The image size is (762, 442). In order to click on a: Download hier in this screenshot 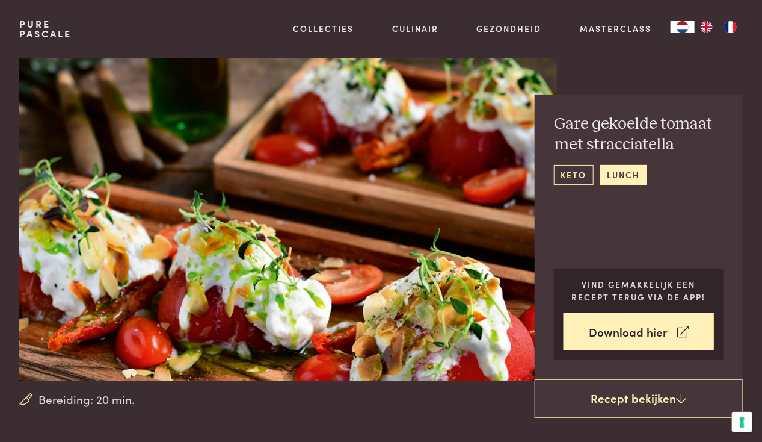, I will do `click(639, 331)`.